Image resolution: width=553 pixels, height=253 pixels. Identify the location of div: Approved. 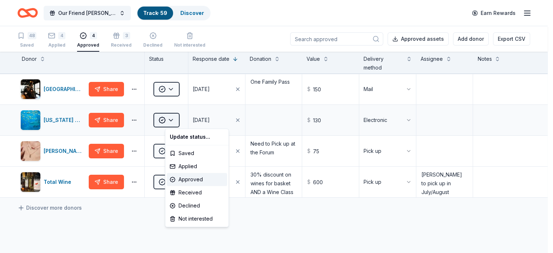
(197, 179).